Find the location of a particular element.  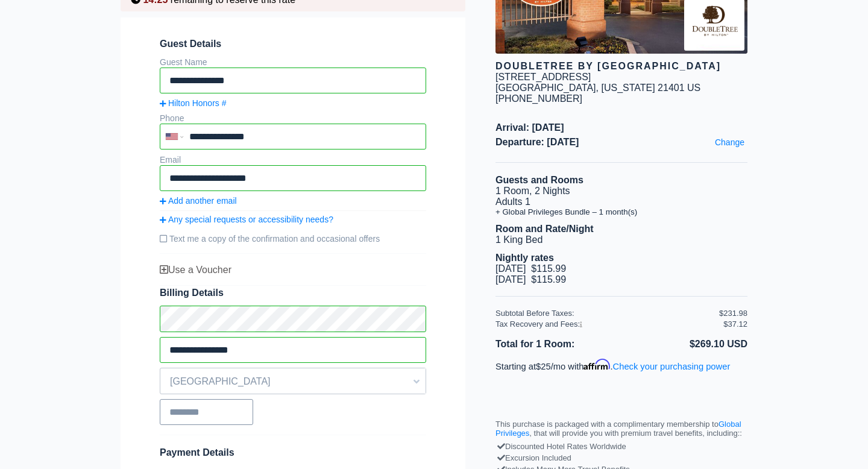

b: Room and Rate/Night is located at coordinates (544, 228).